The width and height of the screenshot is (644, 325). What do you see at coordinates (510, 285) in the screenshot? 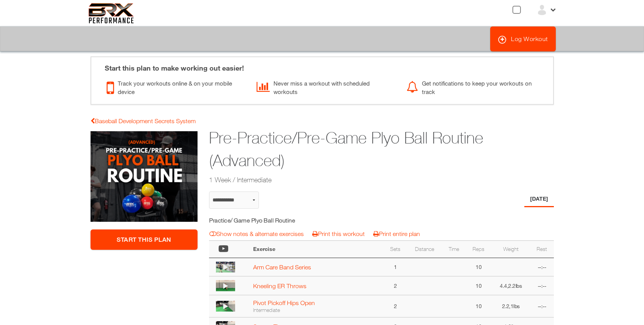
I see `td: 4.4,2.2` at bounding box center [510, 285].